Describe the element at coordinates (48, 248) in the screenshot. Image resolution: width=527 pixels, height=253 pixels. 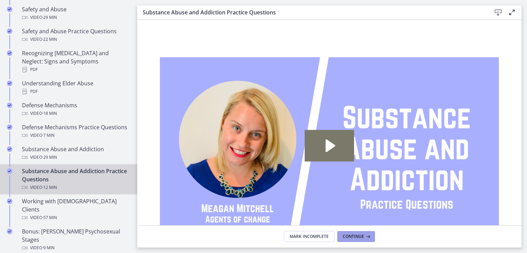
I see `span: · 9 min` at that location.